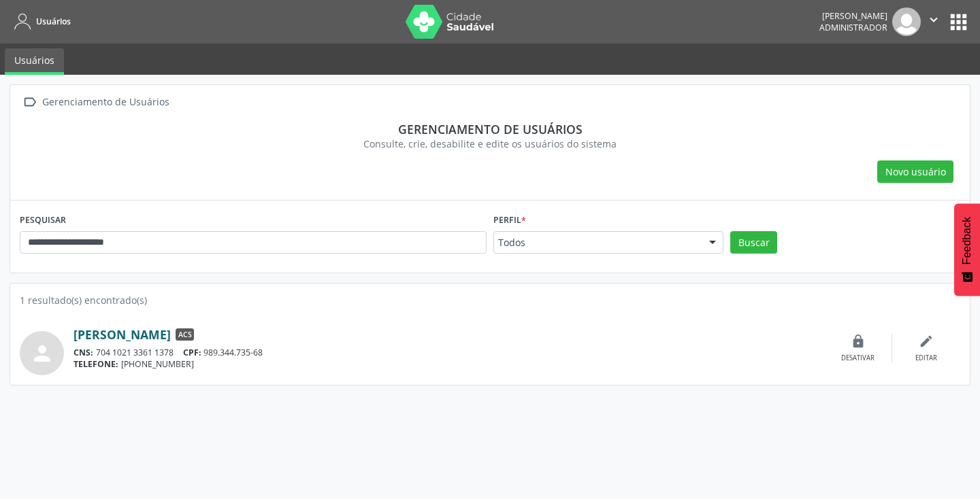 The height and width of the screenshot is (499, 980). I want to click on a:  Gerenciamento de Usuários, so click(95, 102).